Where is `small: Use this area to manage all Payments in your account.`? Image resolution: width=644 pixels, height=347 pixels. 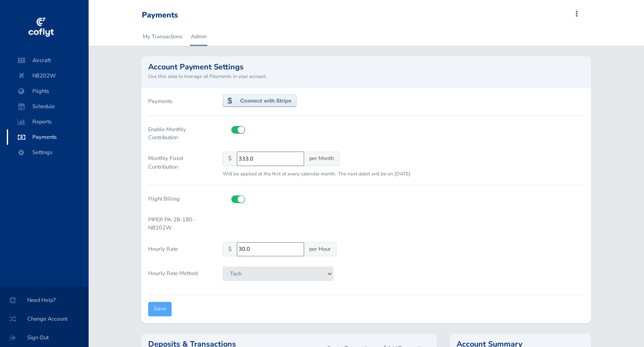
small: Use this area to manage all Payments in your account. is located at coordinates (366, 76).